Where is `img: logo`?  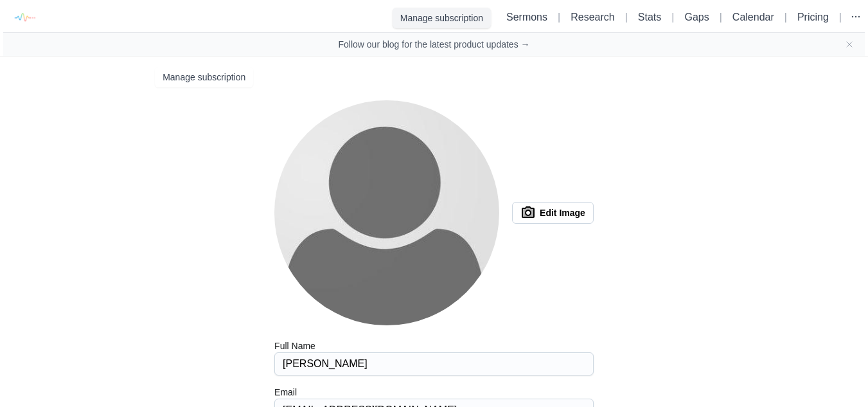 img: logo is located at coordinates (24, 17).